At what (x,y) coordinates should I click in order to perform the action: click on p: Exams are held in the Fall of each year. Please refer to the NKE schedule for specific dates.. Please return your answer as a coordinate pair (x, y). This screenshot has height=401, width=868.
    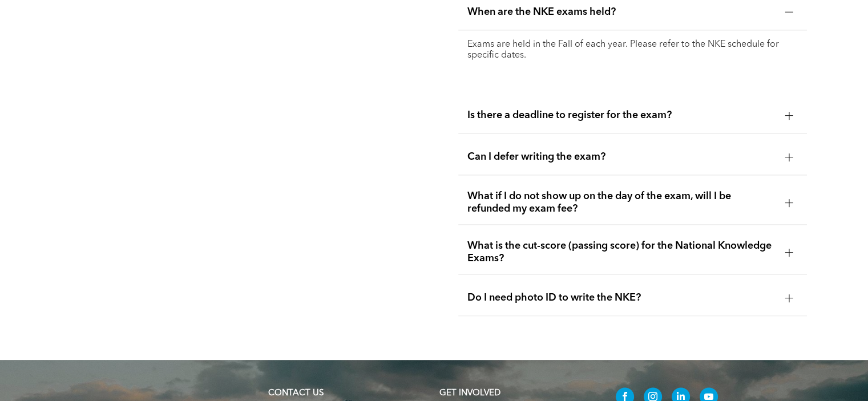
    Looking at the image, I should click on (632, 50).